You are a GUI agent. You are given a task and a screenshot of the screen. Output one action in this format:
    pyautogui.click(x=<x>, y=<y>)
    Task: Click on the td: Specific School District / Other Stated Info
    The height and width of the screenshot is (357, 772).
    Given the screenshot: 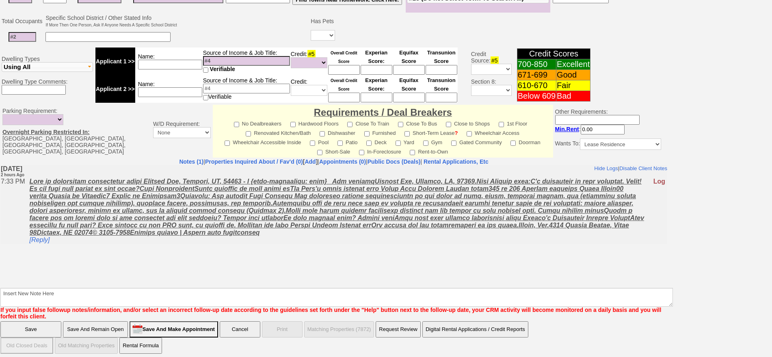 What is the action you would take?
    pyautogui.click(x=111, y=21)
    